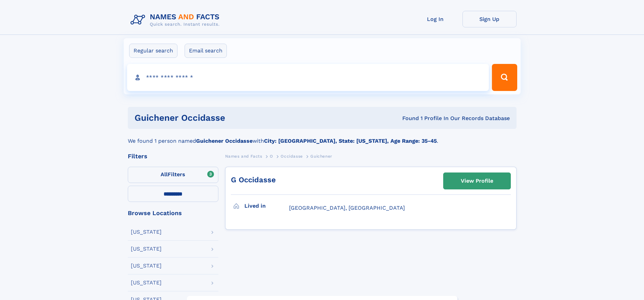  Describe the element at coordinates (272, 156) in the screenshot. I see `span: O` at that location.